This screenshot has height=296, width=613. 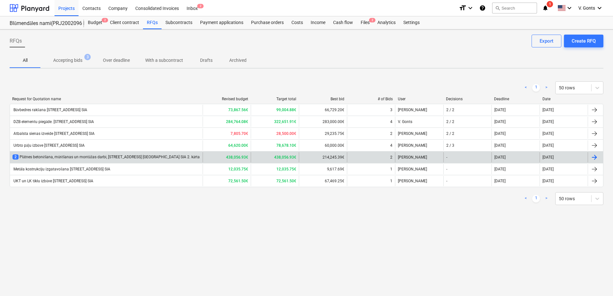 I want to click on div: User, so click(x=419, y=99).